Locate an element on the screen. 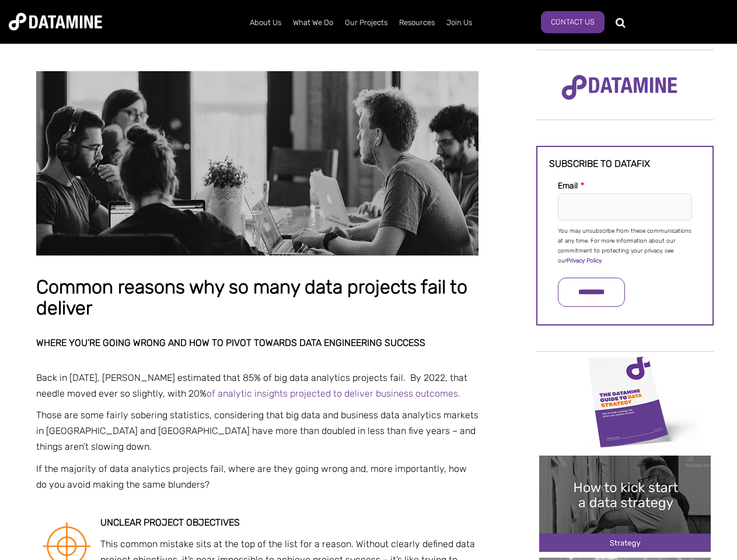 Image resolution: width=737 pixels, height=560 pixels. img: Datamine is located at coordinates (56, 22).